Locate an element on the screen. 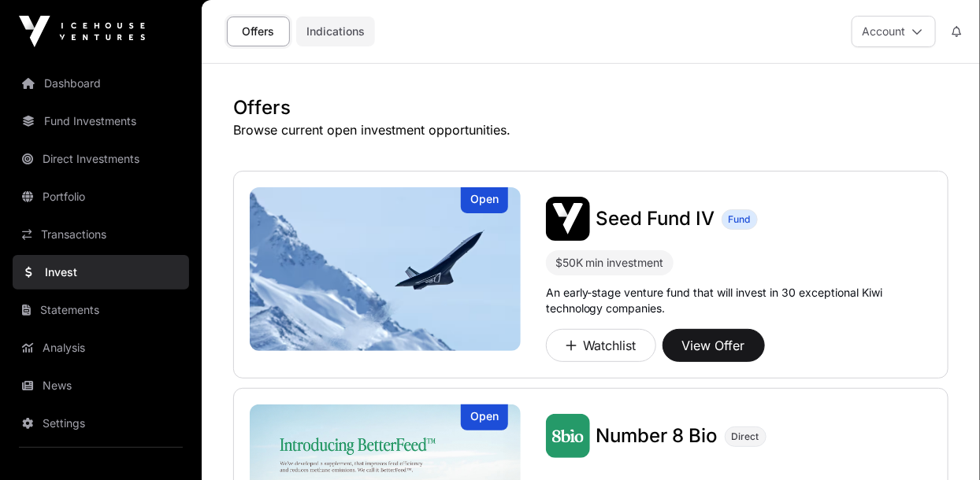 This screenshot has height=480, width=980. a: Statements is located at coordinates (101, 310).